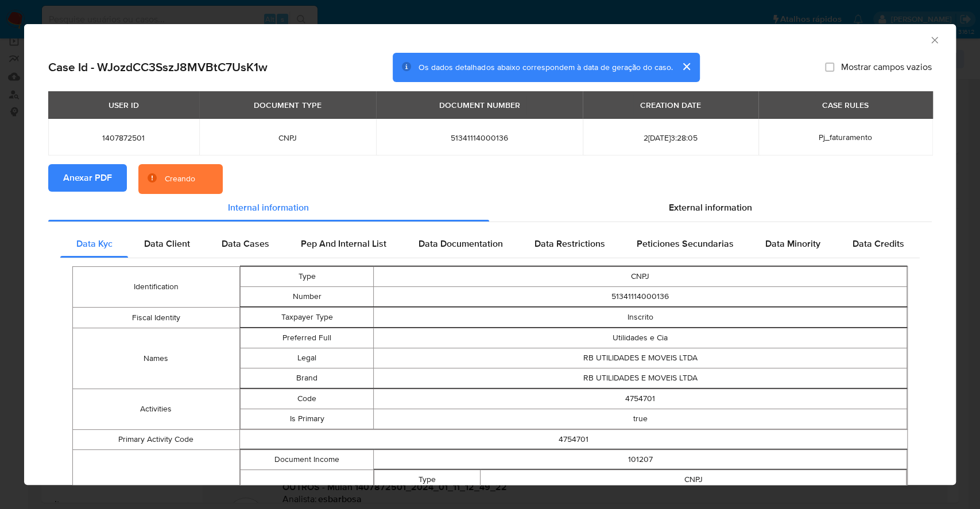 Image resolution: width=980 pixels, height=509 pixels. What do you see at coordinates (489, 244) in the screenshot?
I see `div: Detailed internal info` at bounding box center [489, 244].